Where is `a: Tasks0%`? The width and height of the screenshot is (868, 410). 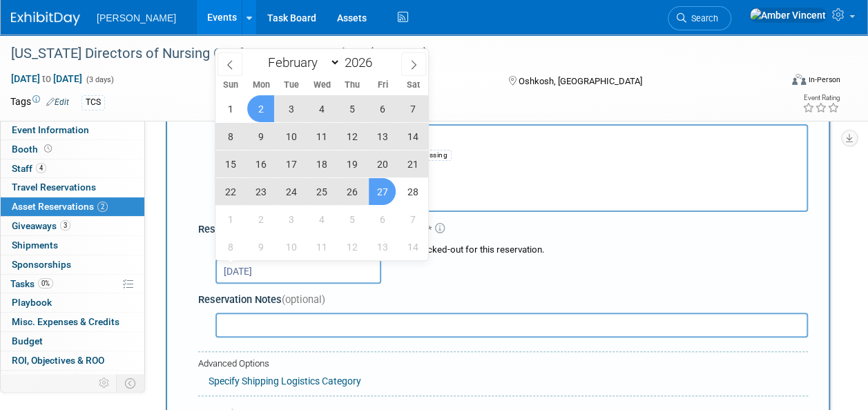 a: Tasks0% is located at coordinates (72, 283).